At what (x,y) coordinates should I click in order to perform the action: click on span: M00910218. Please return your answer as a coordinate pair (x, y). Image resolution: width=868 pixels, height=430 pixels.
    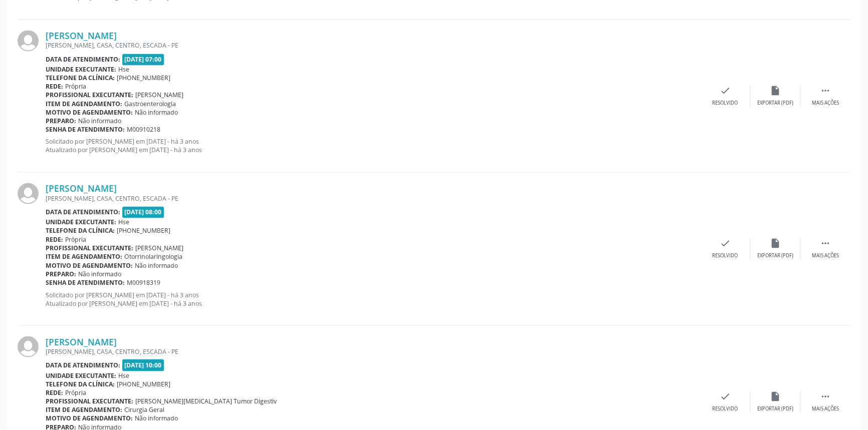
    Looking at the image, I should click on (143, 129).